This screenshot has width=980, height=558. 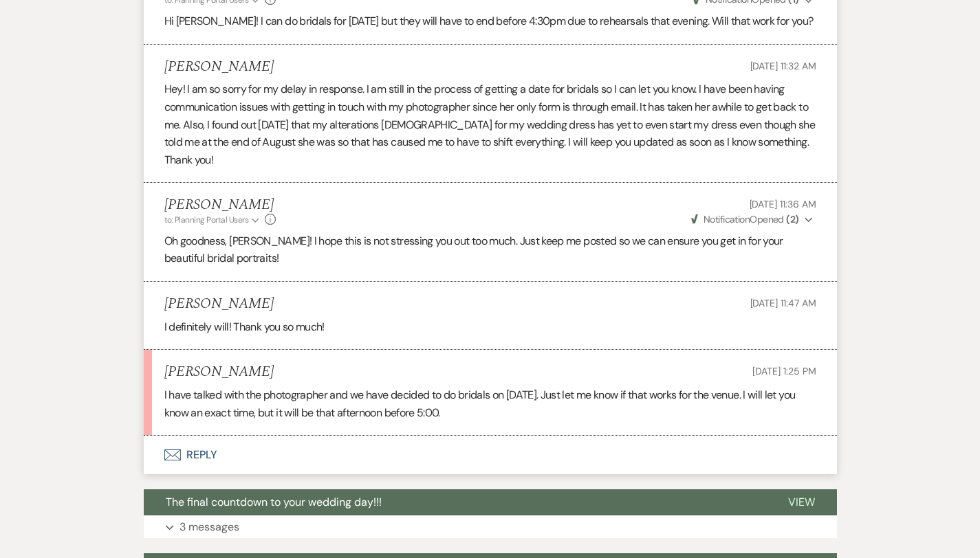 What do you see at coordinates (455, 503) in the screenshot?
I see `button: The final countdown to your wedding day!!!` at bounding box center [455, 503].